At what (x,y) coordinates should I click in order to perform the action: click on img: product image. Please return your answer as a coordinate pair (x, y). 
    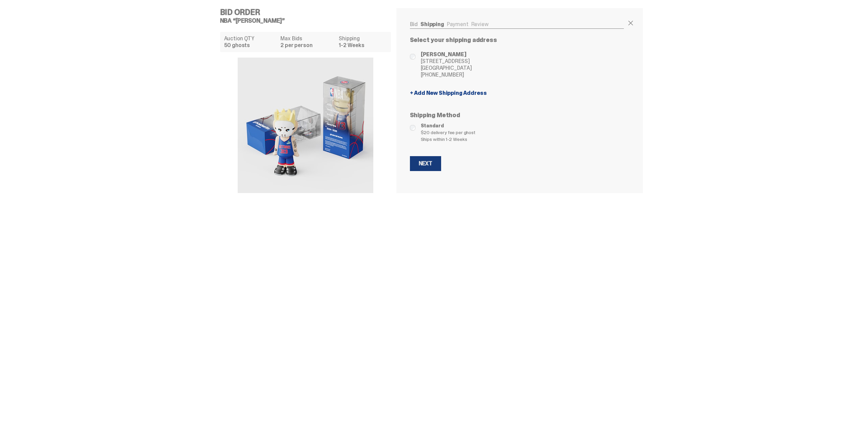
    Looking at the image, I should click on (305, 125).